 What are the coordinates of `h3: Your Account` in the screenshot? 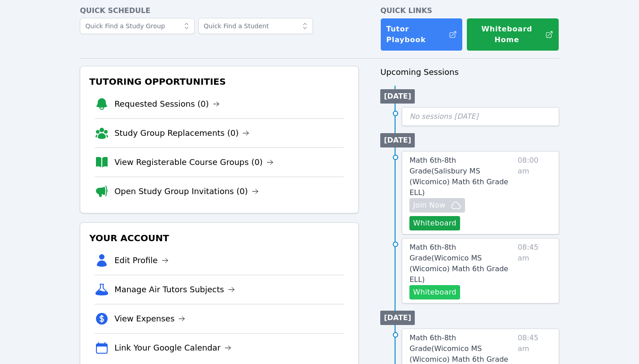 It's located at (219, 238).